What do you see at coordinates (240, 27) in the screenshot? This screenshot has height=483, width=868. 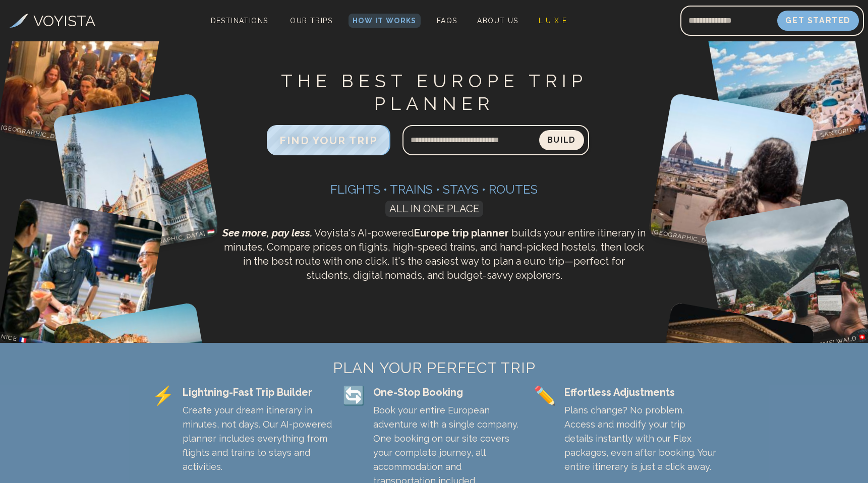 I see `span: Destinations` at bounding box center [240, 27].